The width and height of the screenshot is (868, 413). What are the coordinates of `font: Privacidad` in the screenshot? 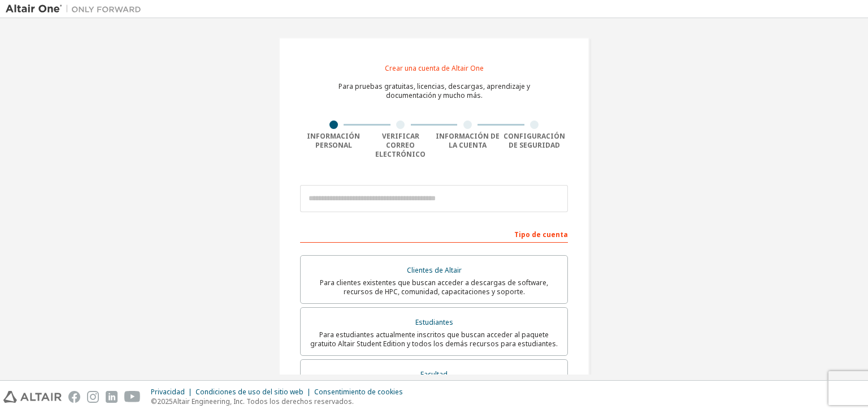 It's located at (168, 391).